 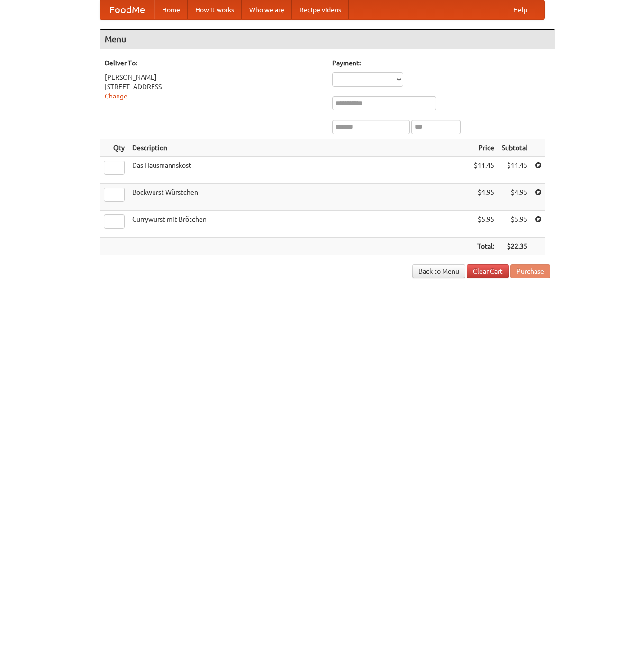 What do you see at coordinates (439, 272) in the screenshot?
I see `a: Back to Menu` at bounding box center [439, 272].